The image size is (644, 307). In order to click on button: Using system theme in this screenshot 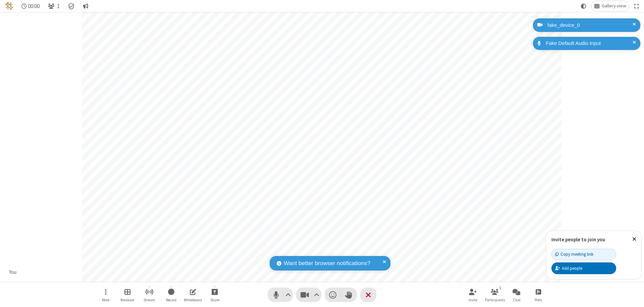, I will do `click(583, 6)`.